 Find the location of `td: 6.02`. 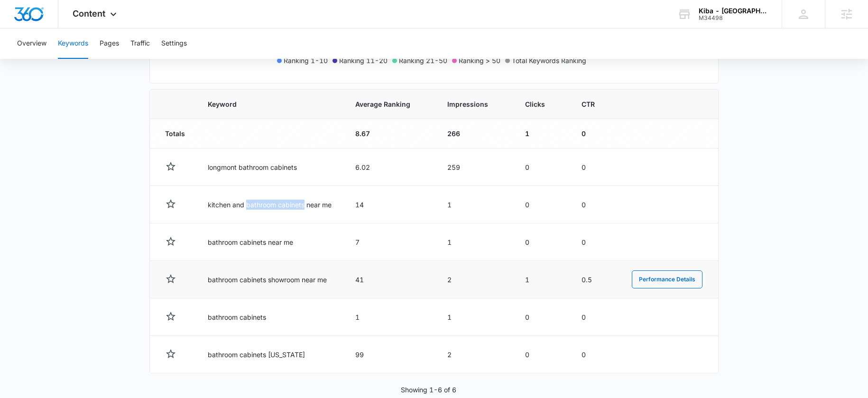

td: 6.02 is located at coordinates (390, 167).